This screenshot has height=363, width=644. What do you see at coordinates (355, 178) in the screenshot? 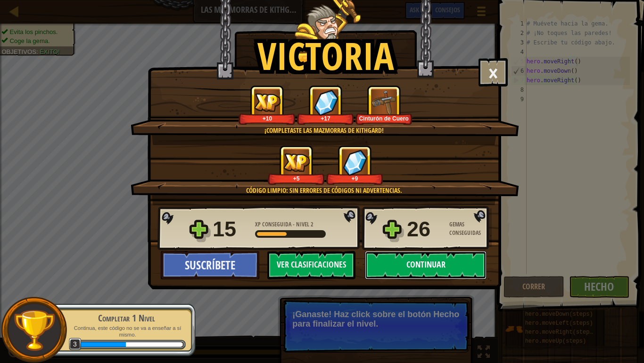
I see `div: +9` at bounding box center [355, 178].